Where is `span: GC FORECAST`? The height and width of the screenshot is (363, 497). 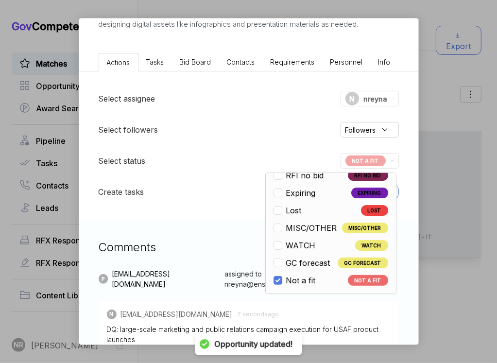 span: GC FORECAST is located at coordinates (363, 263).